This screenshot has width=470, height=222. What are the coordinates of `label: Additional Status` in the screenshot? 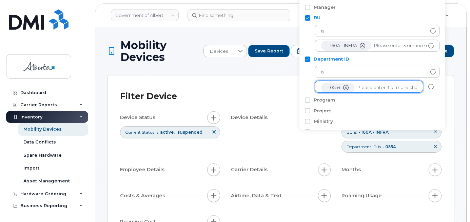 It's located at (334, 132).